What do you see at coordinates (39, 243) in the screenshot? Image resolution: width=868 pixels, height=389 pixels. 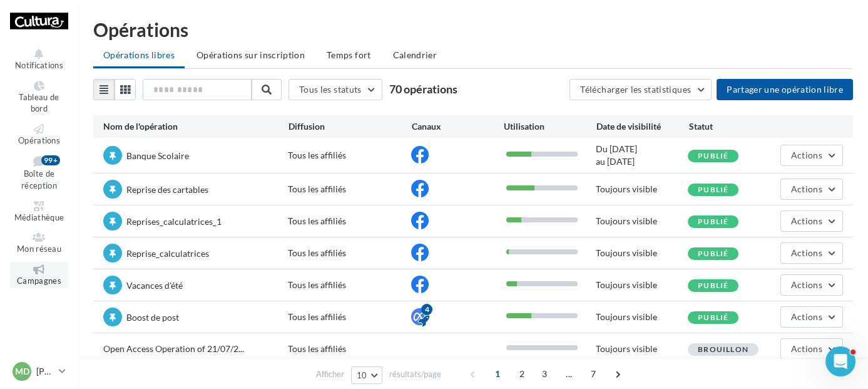 I see `a: Mon réseau` at bounding box center [39, 243].